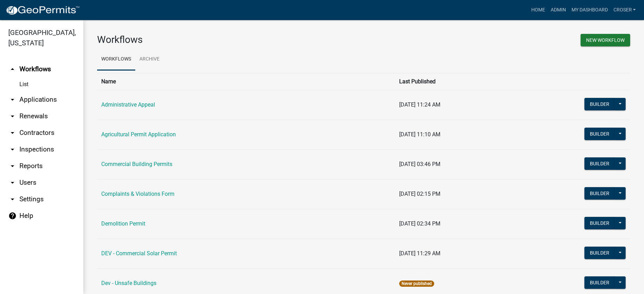 The height and width of the screenshot is (294, 644). Describe the element at coordinates (228, 40) in the screenshot. I see `h3: Workflows` at that location.